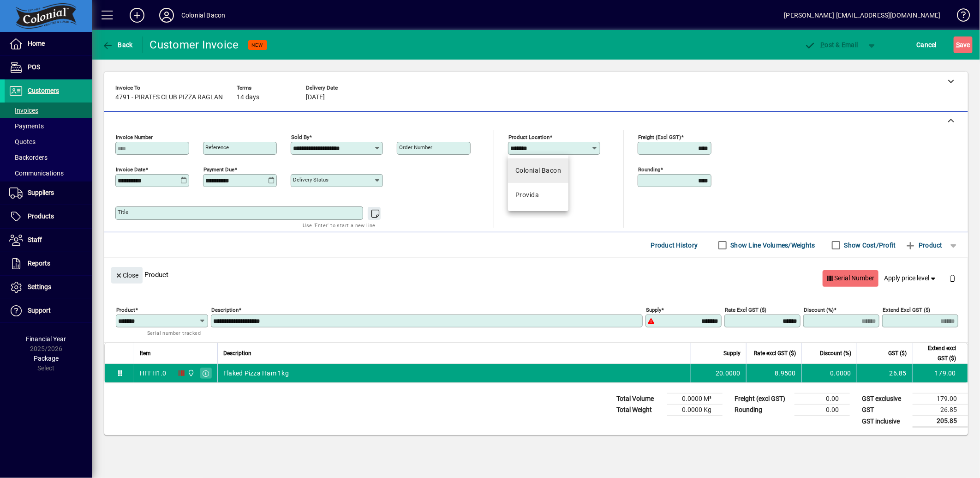 The image size is (980, 478). Describe the element at coordinates (39, 263) in the screenshot. I see `span: Reports` at that location.